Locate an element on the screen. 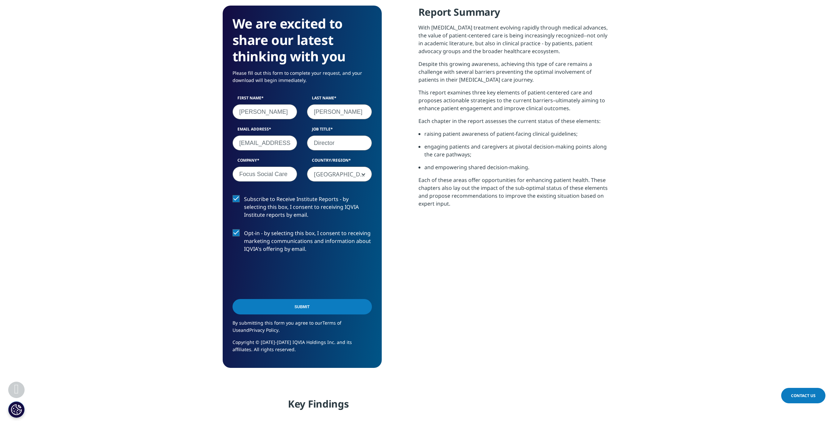  label: Country/Region is located at coordinates (339, 162).